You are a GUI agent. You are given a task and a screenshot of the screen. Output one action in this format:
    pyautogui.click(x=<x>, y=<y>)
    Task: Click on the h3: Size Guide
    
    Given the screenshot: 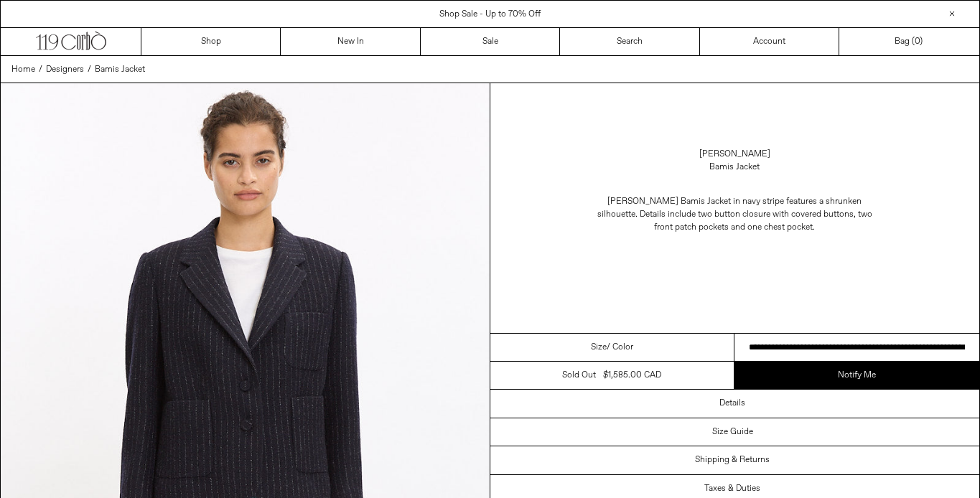 What is the action you would take?
    pyautogui.click(x=732, y=432)
    